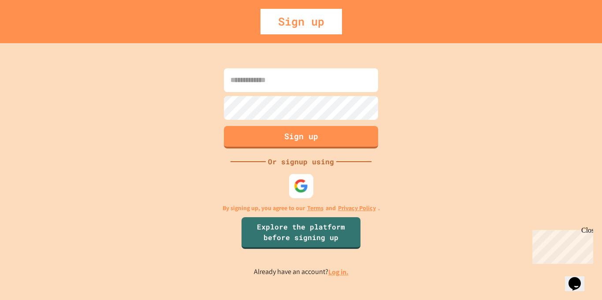 This screenshot has height=300, width=602. I want to click on div: Sign up, so click(301, 22).